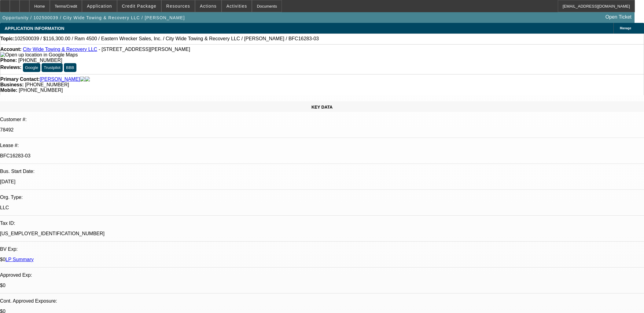 The image size is (644, 313). I want to click on a: View Google Maps, so click(39, 55).